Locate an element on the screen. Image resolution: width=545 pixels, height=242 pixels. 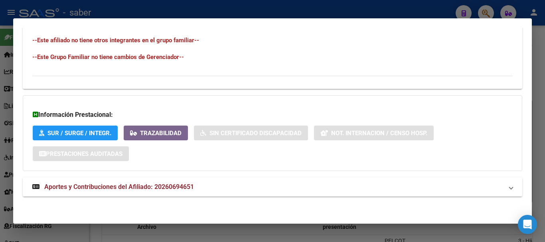
button: Not. Internacion / Censo Hosp. is located at coordinates (374, 133).